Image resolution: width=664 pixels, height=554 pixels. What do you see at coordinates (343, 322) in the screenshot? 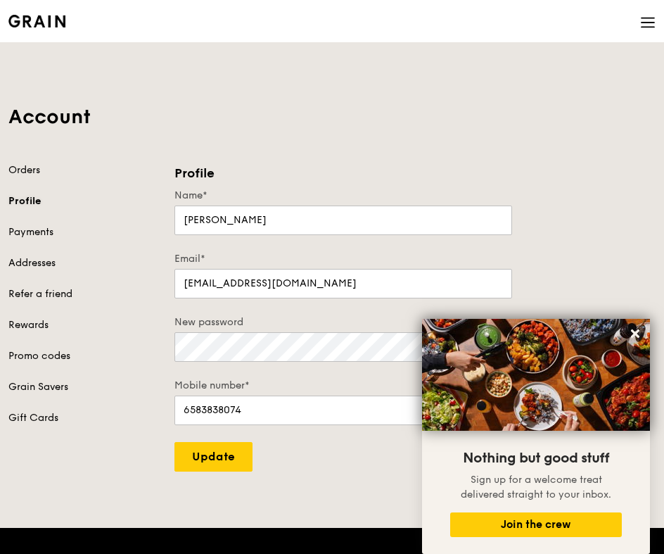
I see `label: New password` at bounding box center [343, 322].